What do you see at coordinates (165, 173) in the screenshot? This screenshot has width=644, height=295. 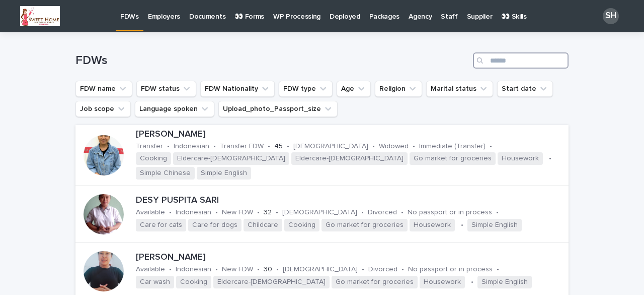 I see `span: Simple Chinese` at bounding box center [165, 173].